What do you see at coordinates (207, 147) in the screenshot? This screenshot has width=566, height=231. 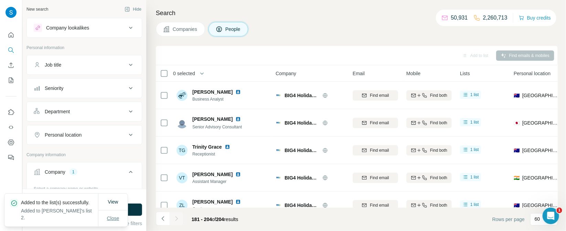 I see `span: Trinity Grace` at bounding box center [207, 147].